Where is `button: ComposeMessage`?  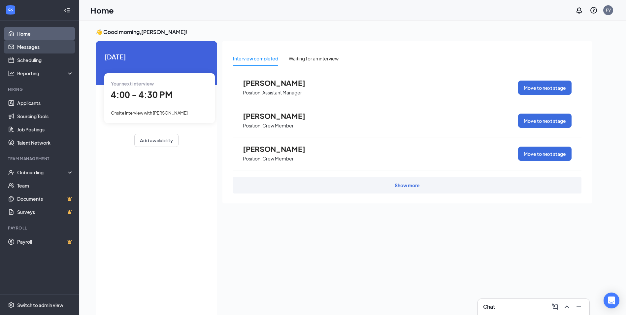
button: ComposeMessage is located at coordinates (555, 307).